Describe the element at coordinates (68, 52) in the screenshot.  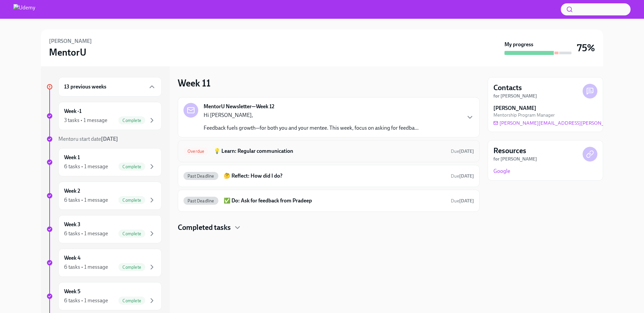
I see `h3: MentorU` at that location.